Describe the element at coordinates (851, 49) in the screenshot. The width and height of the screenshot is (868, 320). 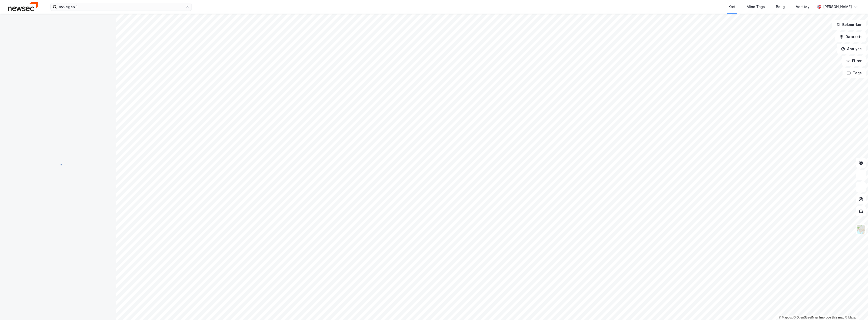
I see `button: Analyse` at that location.